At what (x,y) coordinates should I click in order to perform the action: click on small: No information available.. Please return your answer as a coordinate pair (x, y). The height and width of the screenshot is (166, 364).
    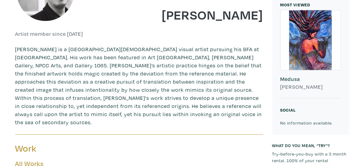
    Looking at the image, I should click on (306, 123).